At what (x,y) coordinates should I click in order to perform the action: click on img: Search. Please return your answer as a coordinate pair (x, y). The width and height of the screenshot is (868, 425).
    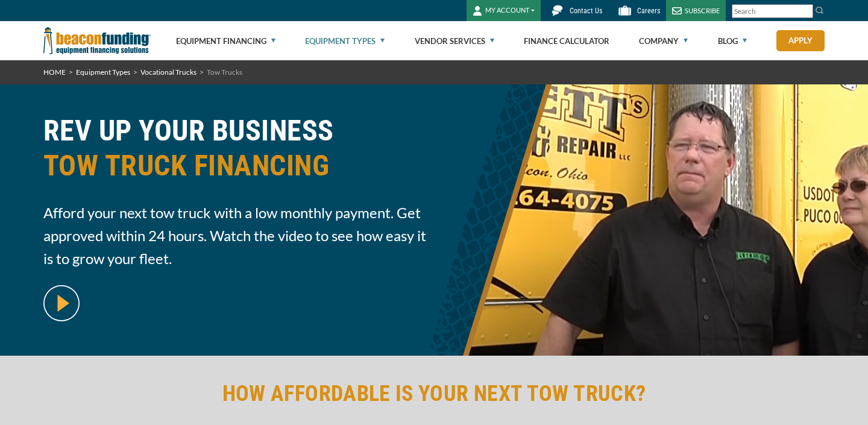
    Looking at the image, I should click on (820, 10).